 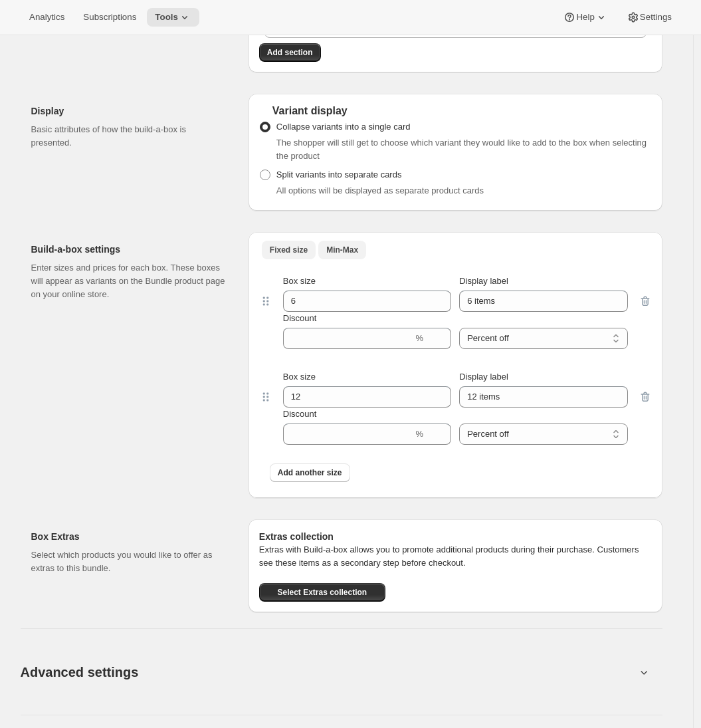 I want to click on button: Analytics, so click(x=46, y=17).